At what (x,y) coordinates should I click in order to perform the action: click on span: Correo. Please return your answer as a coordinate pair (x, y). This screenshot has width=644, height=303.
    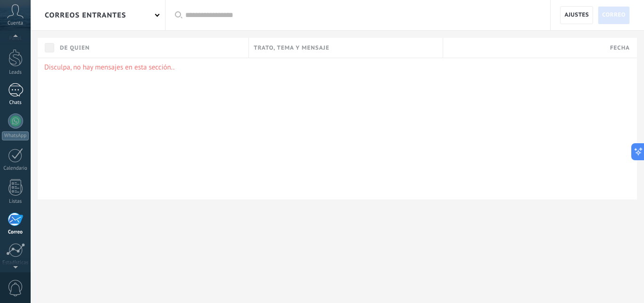
    Looking at the image, I should click on (614, 15).